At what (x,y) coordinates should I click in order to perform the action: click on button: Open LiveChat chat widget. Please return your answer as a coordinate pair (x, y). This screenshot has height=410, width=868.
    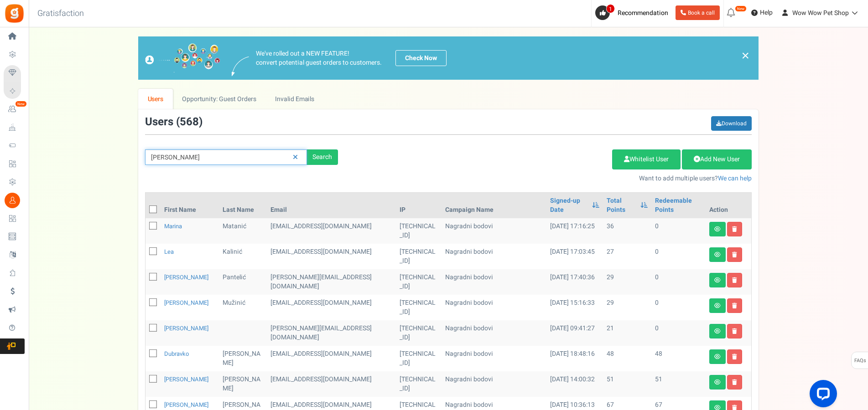
    Looking at the image, I should click on (21, 17).